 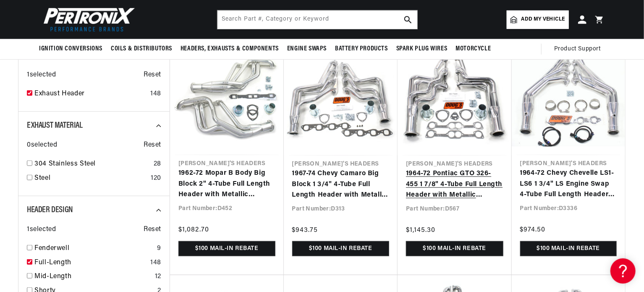 I want to click on a: 1964-72 Chevy Chevelle LS1-LS6 1 3/4" LS Engine Swap 4-Tube Full Length Header with Metallic Cera..., so click(x=569, y=184).